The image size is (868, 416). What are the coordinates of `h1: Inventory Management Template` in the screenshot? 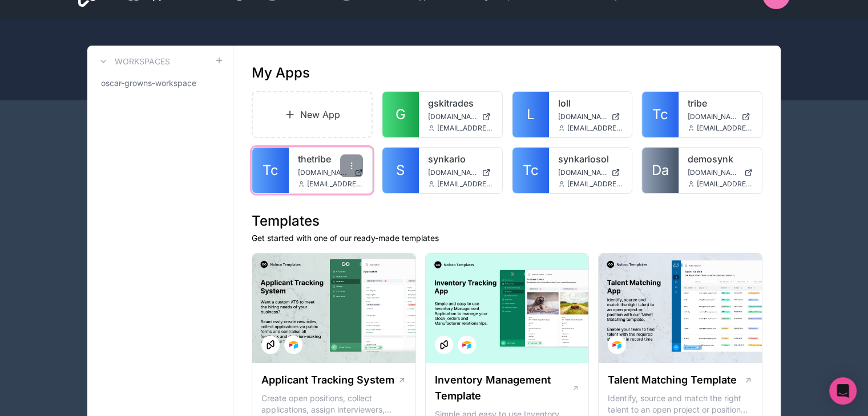 It's located at (503, 388).